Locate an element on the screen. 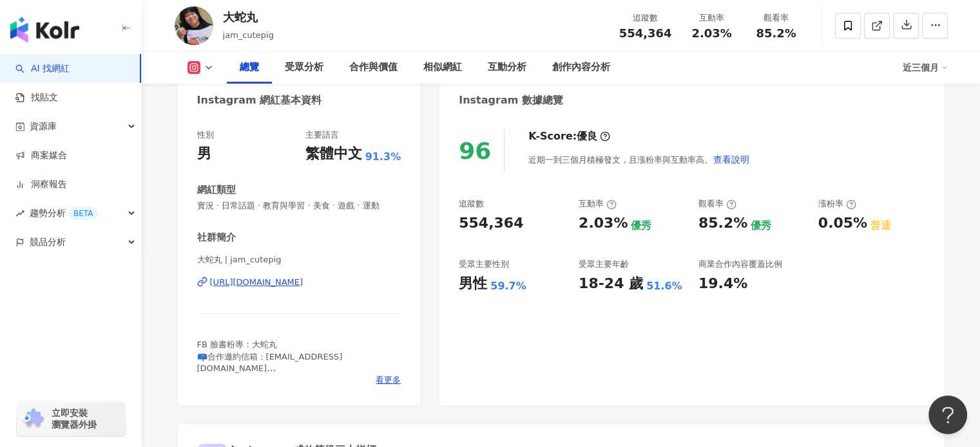  div: 18-24 歲 is located at coordinates (611, 284).